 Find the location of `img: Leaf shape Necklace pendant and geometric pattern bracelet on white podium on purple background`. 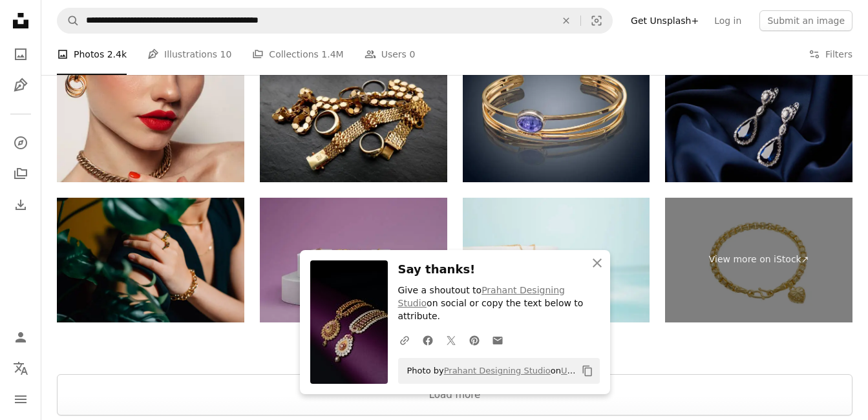

img: Leaf shape Necklace pendant and geometric pattern bracelet on white podium on purple background is located at coordinates (353, 260).